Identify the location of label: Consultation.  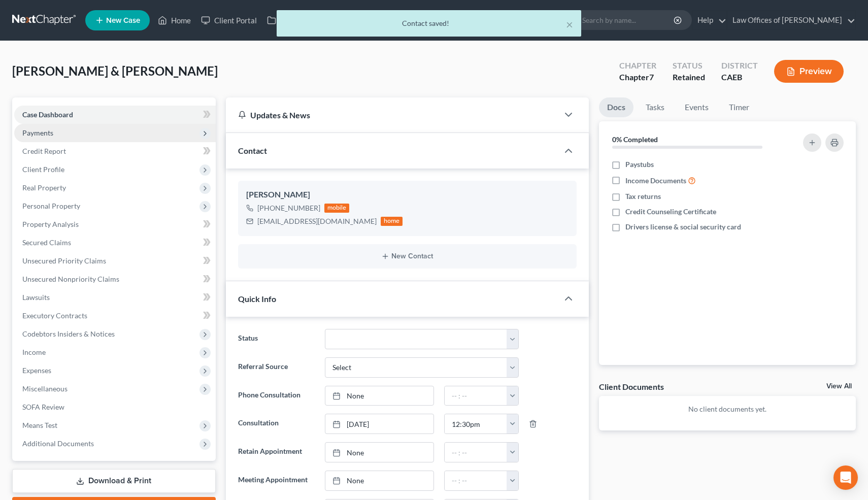
(277, 424).